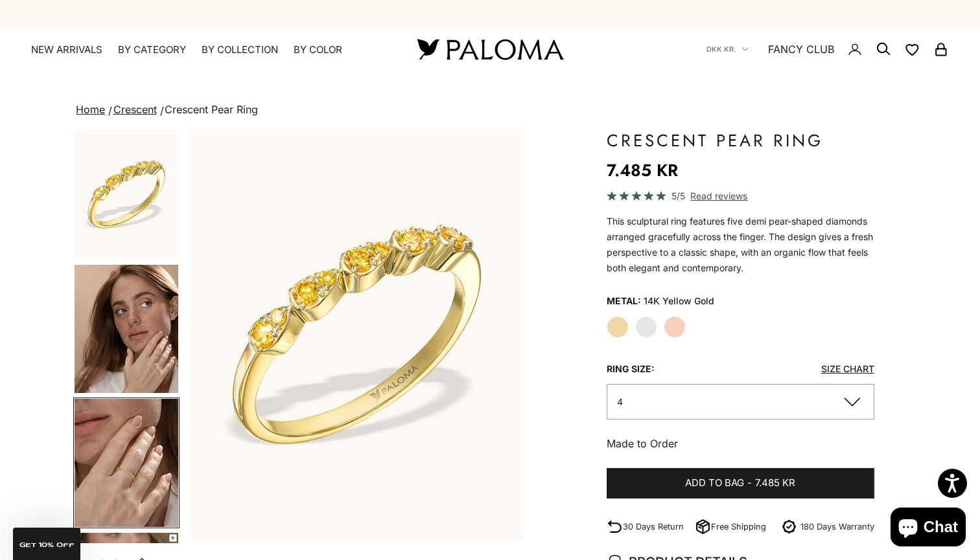 This screenshot has width=980, height=560. I want to click on nav: Secondary navigation, so click(828, 49).